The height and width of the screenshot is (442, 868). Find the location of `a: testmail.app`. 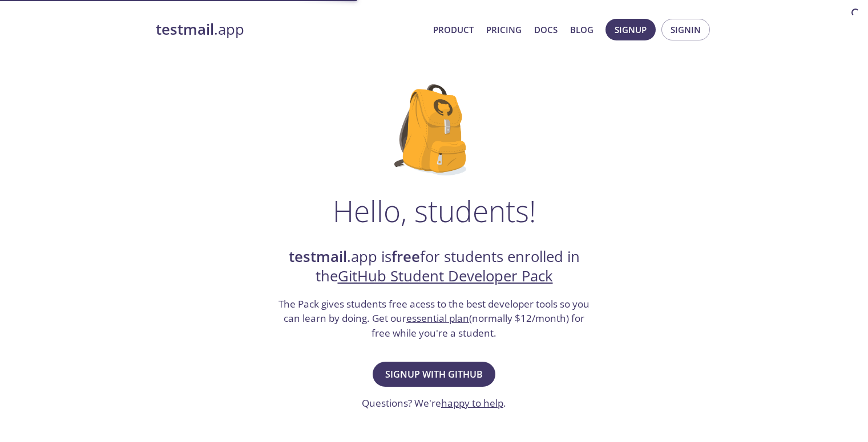

a: testmail.app is located at coordinates (290, 30).